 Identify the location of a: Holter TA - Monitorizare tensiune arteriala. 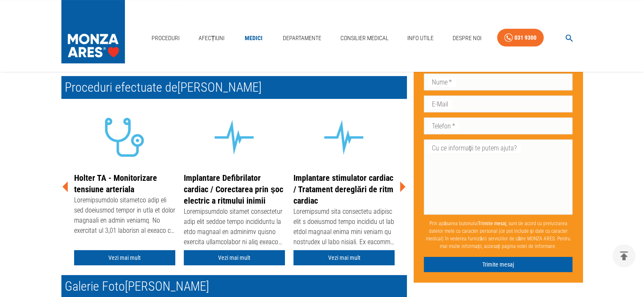
(115, 183).